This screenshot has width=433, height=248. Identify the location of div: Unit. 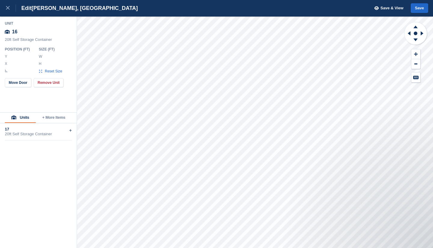
(38, 23).